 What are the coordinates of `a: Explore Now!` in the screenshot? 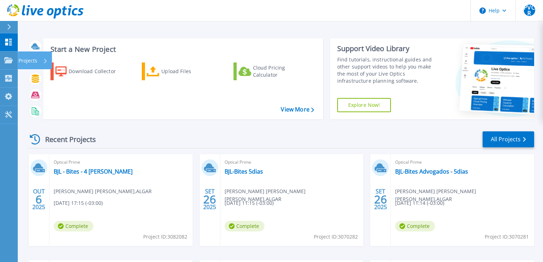 It's located at (364, 105).